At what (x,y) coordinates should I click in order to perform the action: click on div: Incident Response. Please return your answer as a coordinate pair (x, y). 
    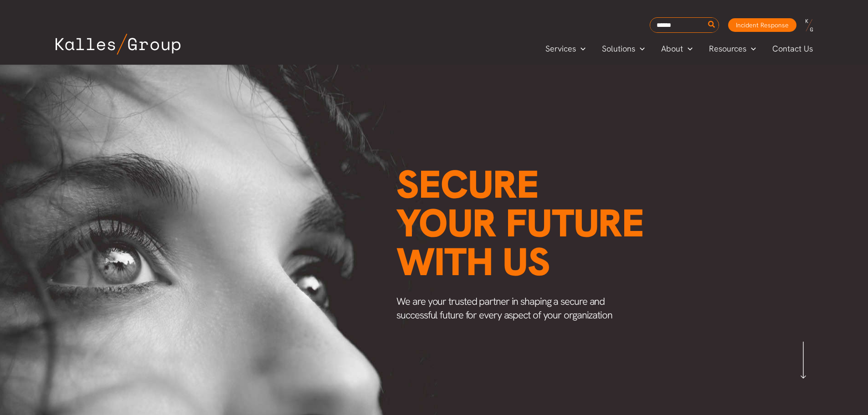
    Looking at the image, I should click on (763, 25).